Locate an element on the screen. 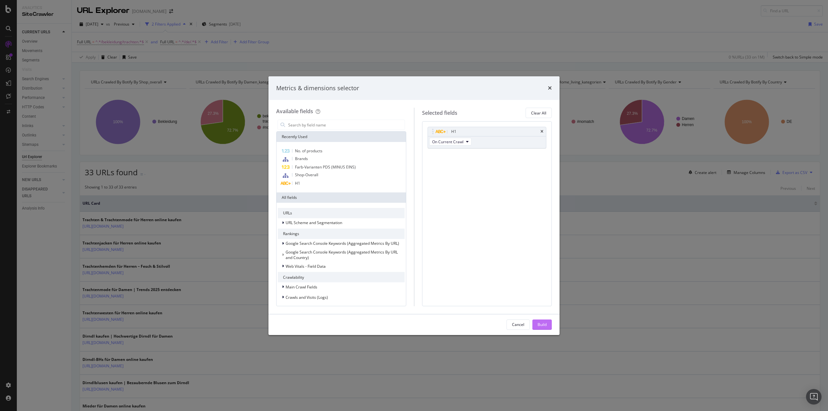  div: Crawlability is located at coordinates (341, 277).